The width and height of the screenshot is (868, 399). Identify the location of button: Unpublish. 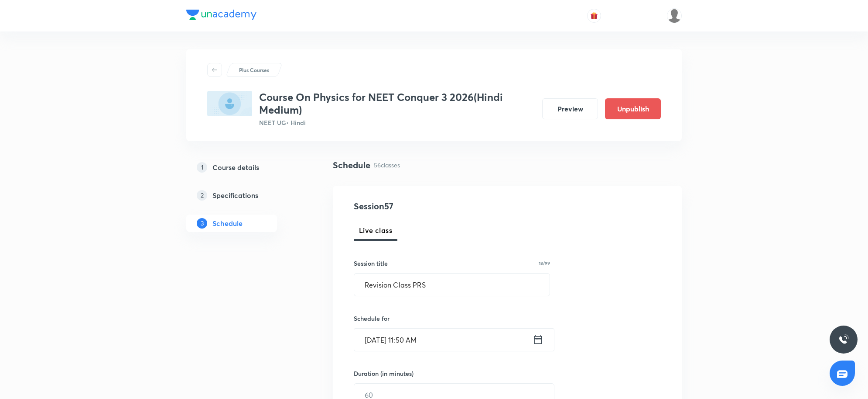
(633, 108).